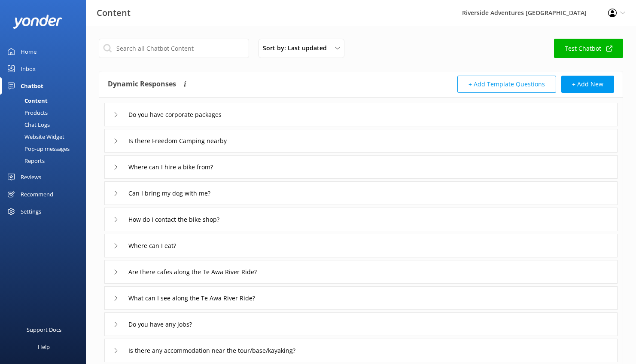 This screenshot has width=636, height=364. I want to click on div: Content, so click(26, 100).